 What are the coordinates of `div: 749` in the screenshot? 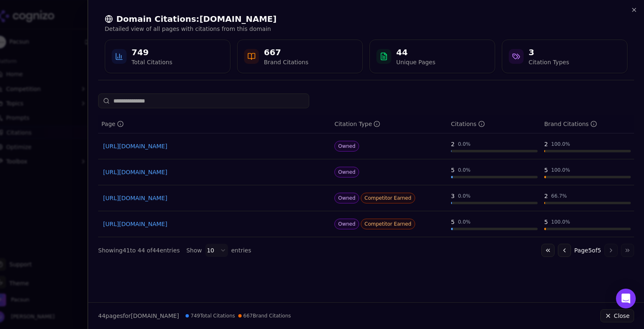 It's located at (152, 52).